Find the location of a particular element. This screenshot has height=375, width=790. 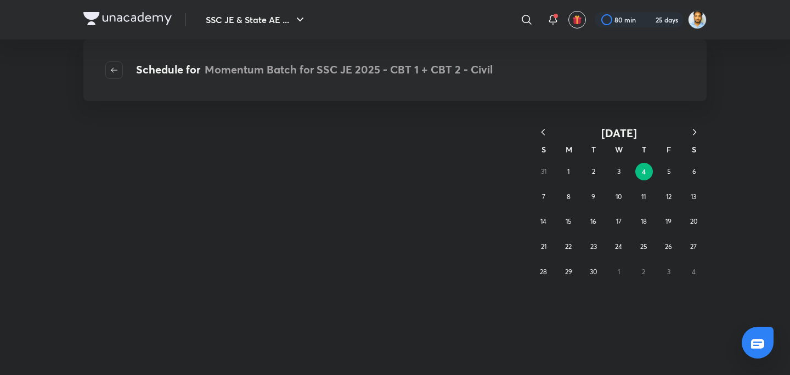

abbr: September 11, 2025 is located at coordinates (643, 196).